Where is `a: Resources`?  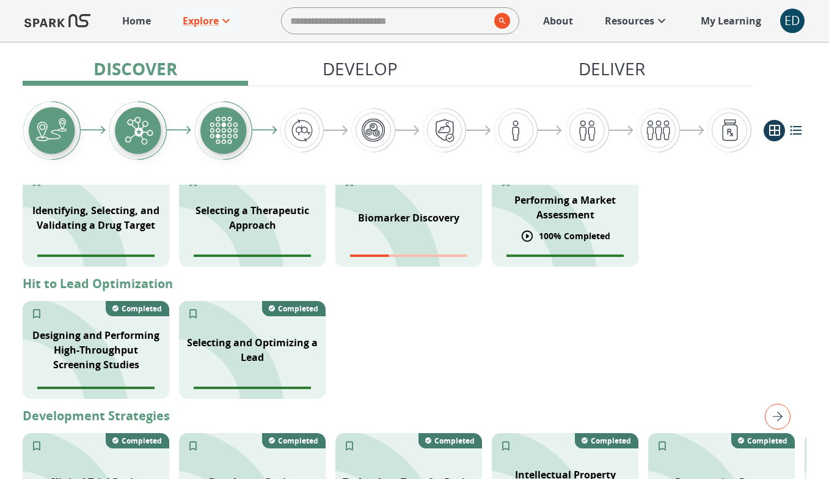
a: Resources is located at coordinates (637, 21).